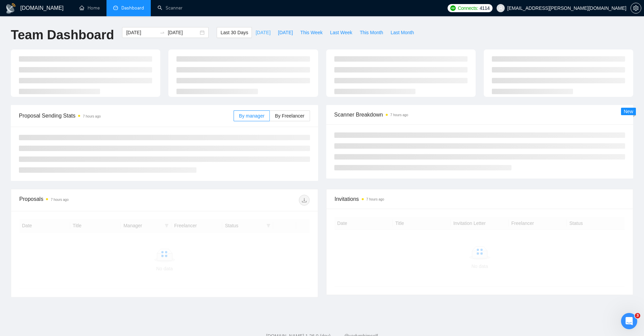 The image size is (644, 336). I want to click on input: End date, so click(183, 33).